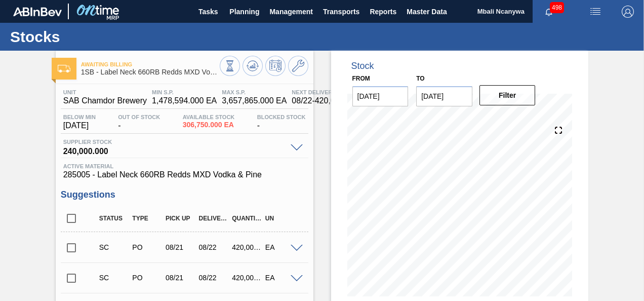  What do you see at coordinates (628, 12) in the screenshot?
I see `img: Logout` at bounding box center [628, 12].